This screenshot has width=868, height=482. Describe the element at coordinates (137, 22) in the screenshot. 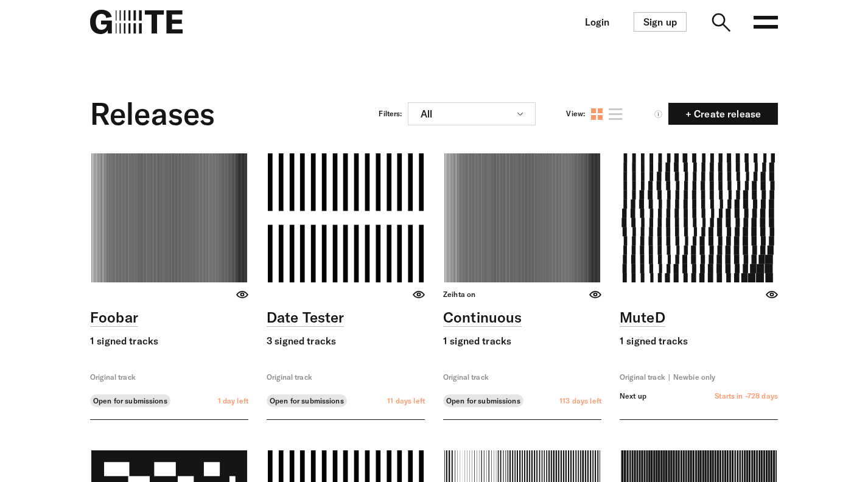

I see `a: G=TE` at that location.